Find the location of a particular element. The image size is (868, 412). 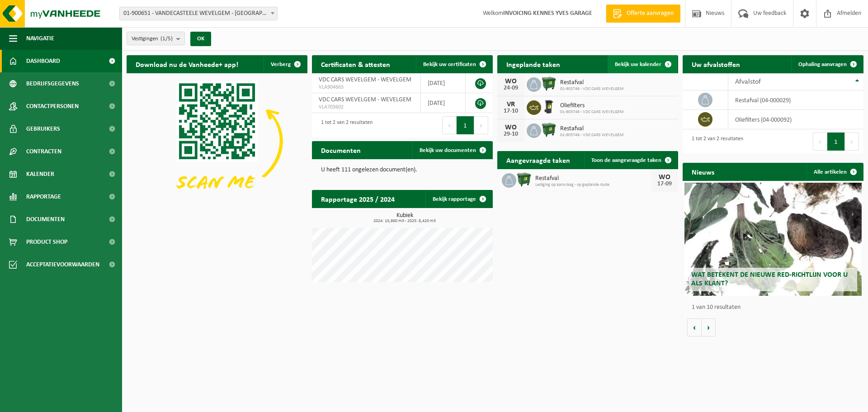

span: 01-900651 - VANDECASTEELE WEVELGEM - KORTRIJK is located at coordinates (199, 14).